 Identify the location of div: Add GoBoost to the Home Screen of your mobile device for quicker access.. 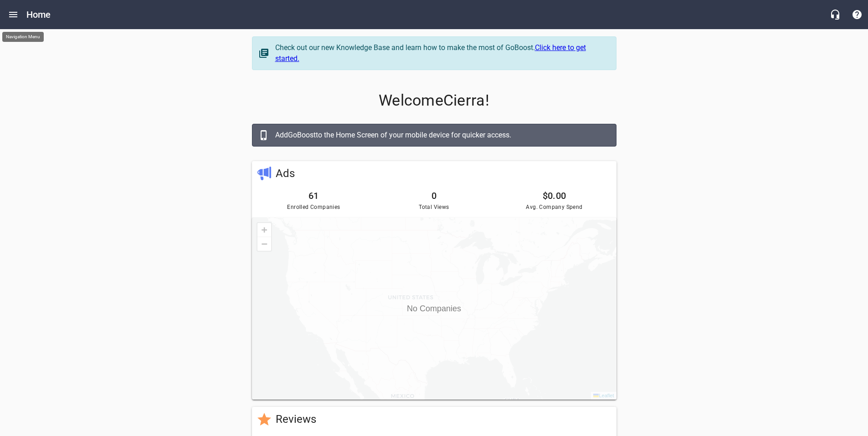
(441, 136).